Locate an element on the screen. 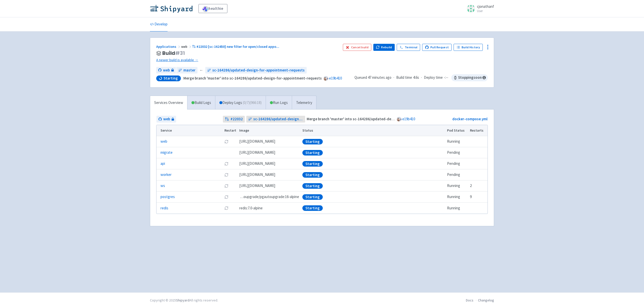  a: api is located at coordinates (163, 163).